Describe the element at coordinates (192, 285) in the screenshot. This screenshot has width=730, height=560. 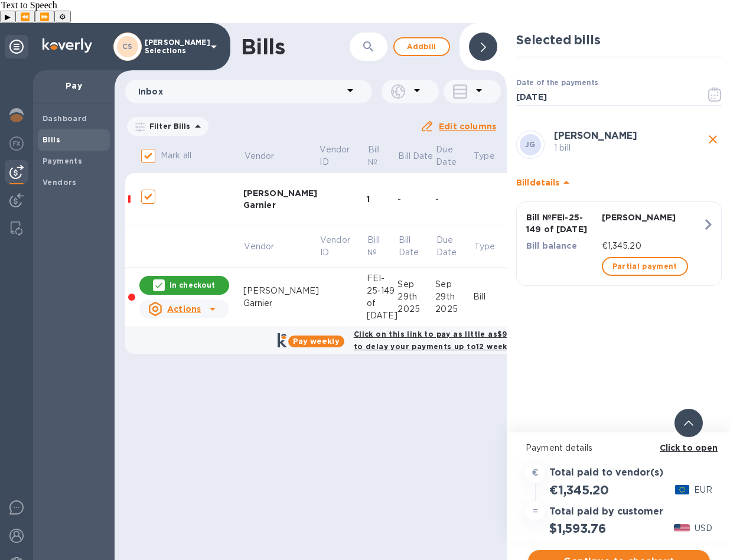
I see `p: In checkout` at that location.